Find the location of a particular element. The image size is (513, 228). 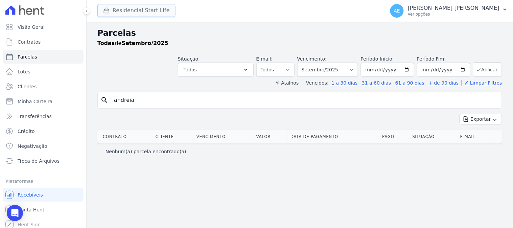

span: Lotes is located at coordinates (24, 72).